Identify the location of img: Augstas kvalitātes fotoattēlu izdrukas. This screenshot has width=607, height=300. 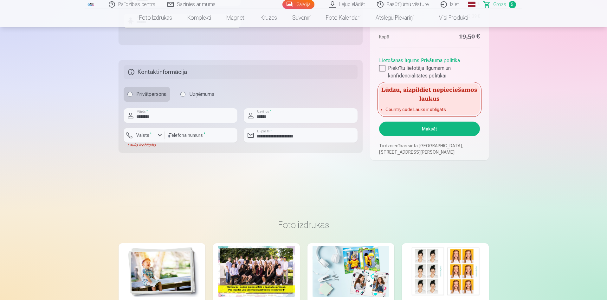
(162, 271).